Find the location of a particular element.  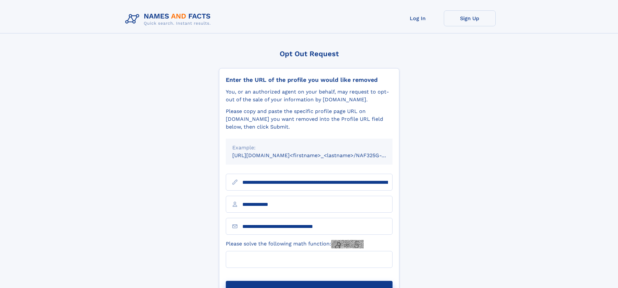

div: Enter the URL of the profile you would like removed is located at coordinates (309, 80).